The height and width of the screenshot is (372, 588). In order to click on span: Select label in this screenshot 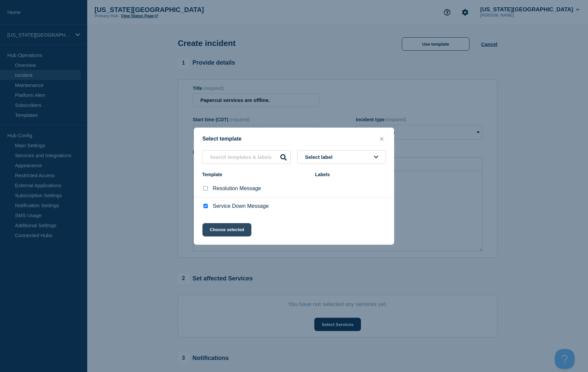, I will do `click(320, 157)`.